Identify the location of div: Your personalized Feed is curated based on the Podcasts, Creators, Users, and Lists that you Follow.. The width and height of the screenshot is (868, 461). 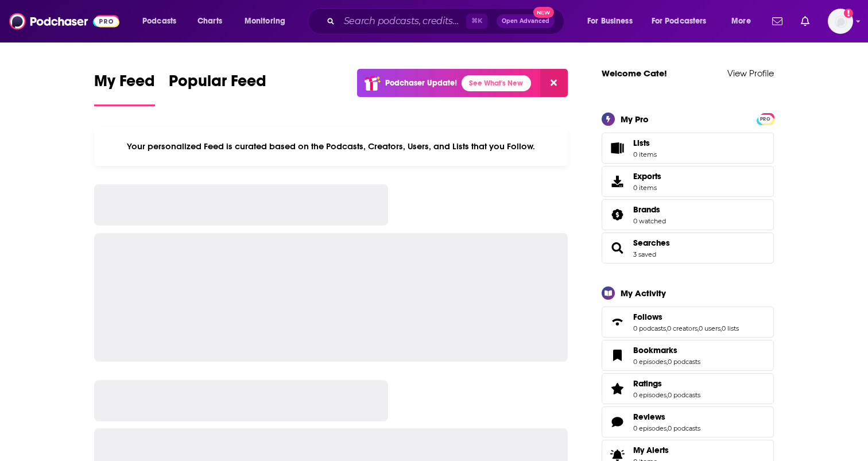
(331, 147).